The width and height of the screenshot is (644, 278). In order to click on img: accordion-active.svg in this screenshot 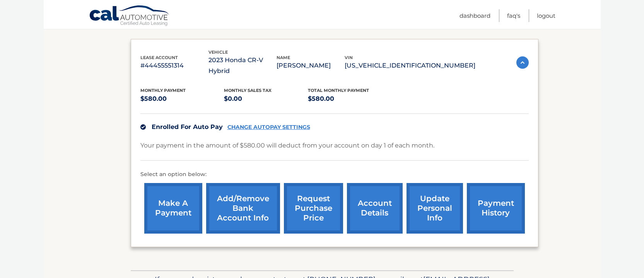, I will do `click(523, 63)`.